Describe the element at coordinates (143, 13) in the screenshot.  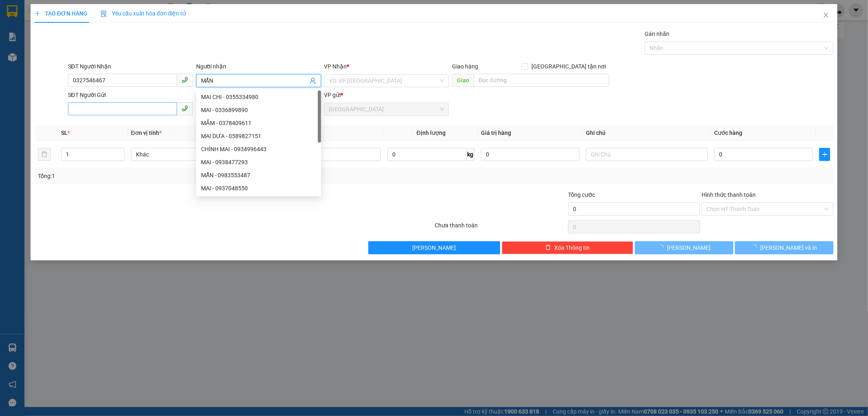
I see `span: Yêu cầu xuất hóa đơn điện tử` at that location.